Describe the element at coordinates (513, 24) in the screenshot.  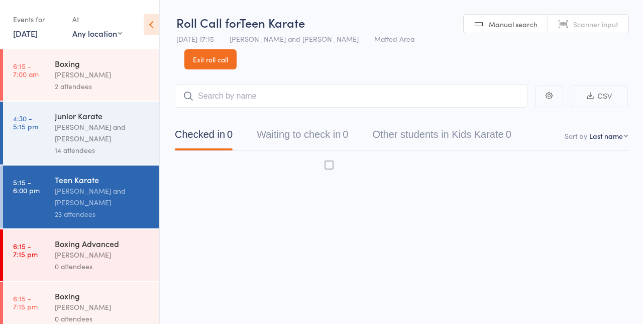
I see `span: Manual search` at that location.